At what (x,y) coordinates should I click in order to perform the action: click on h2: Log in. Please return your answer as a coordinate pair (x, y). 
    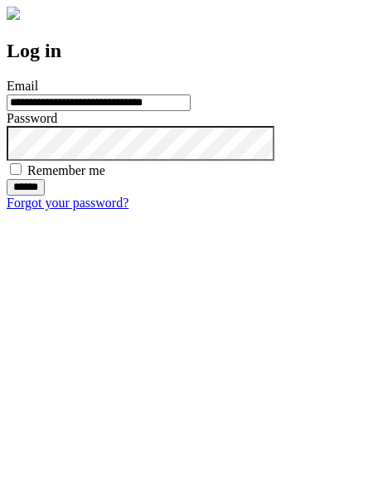
    Looking at the image, I should click on (187, 51).